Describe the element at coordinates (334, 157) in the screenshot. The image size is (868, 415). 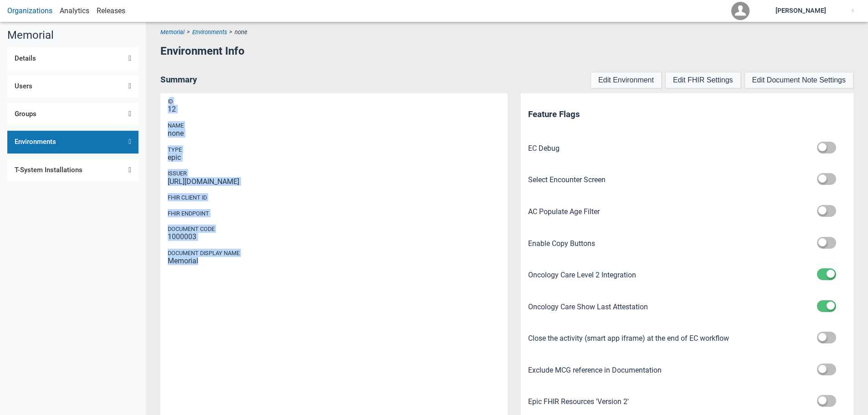
I see `div: epic` at that location.